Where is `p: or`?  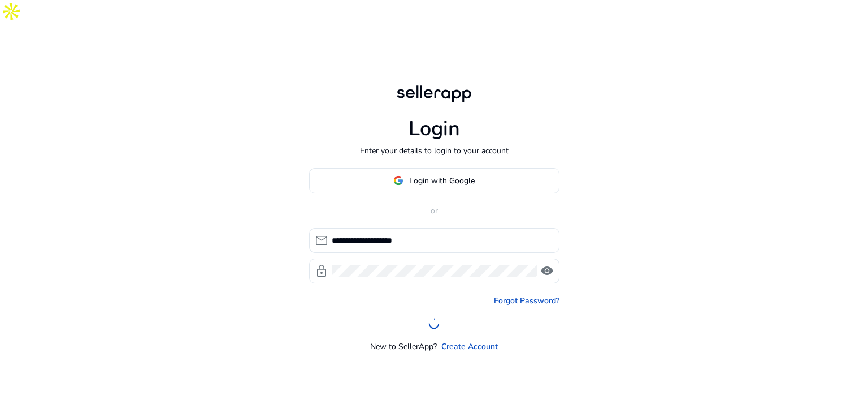
p: or is located at coordinates (434, 211).